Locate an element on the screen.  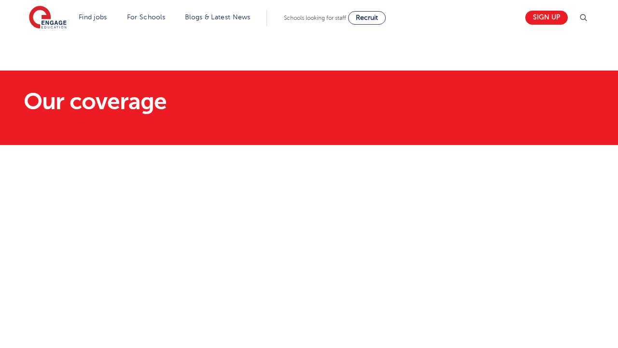
a: For Schools is located at coordinates (146, 17).